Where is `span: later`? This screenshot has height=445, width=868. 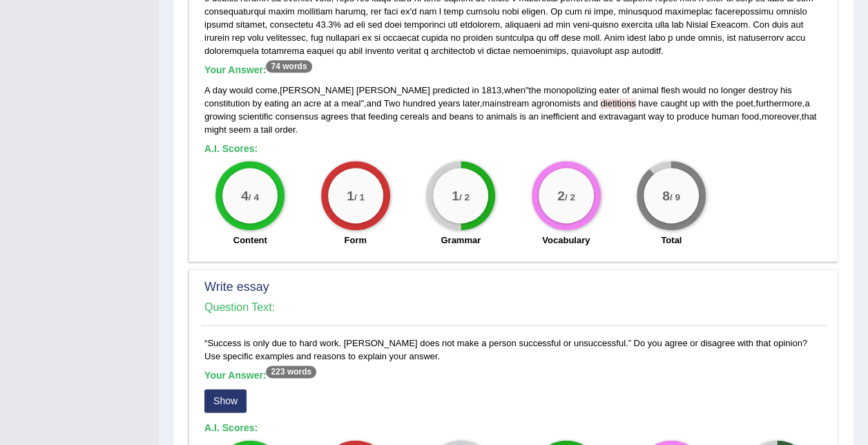
span: later is located at coordinates (471, 103).